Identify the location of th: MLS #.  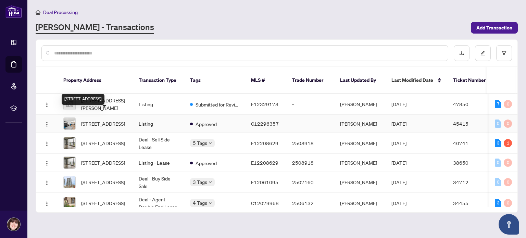
(266, 81).